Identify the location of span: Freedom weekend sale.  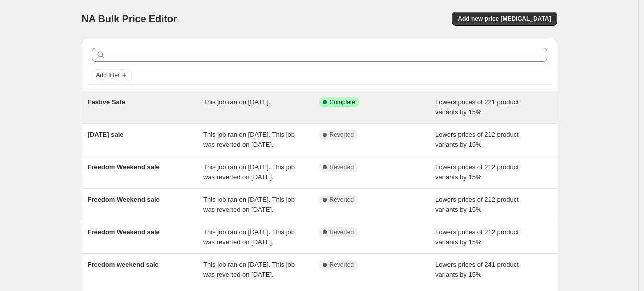
(123, 265).